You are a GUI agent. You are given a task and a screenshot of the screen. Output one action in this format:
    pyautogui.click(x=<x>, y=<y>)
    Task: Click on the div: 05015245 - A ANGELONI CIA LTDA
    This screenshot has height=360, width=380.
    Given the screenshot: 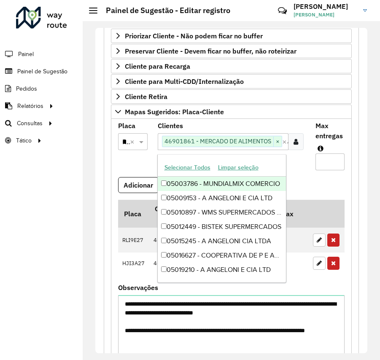 What is the action you would take?
    pyautogui.click(x=222, y=241)
    